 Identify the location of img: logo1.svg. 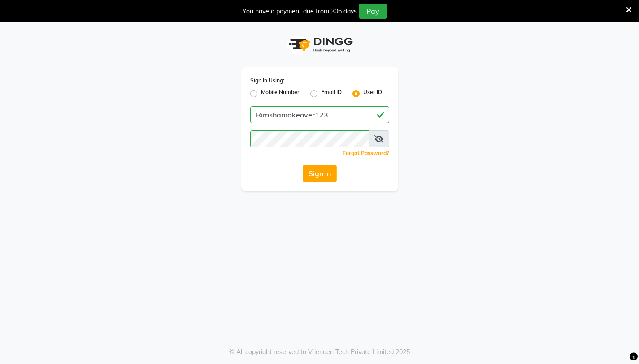
(320, 44).